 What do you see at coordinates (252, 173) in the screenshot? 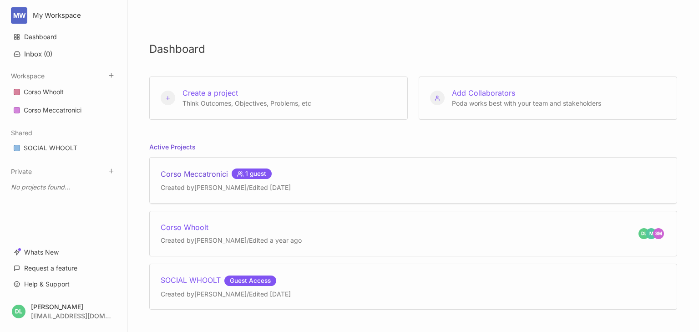
I see `span: 1 guest` at bounding box center [252, 173].